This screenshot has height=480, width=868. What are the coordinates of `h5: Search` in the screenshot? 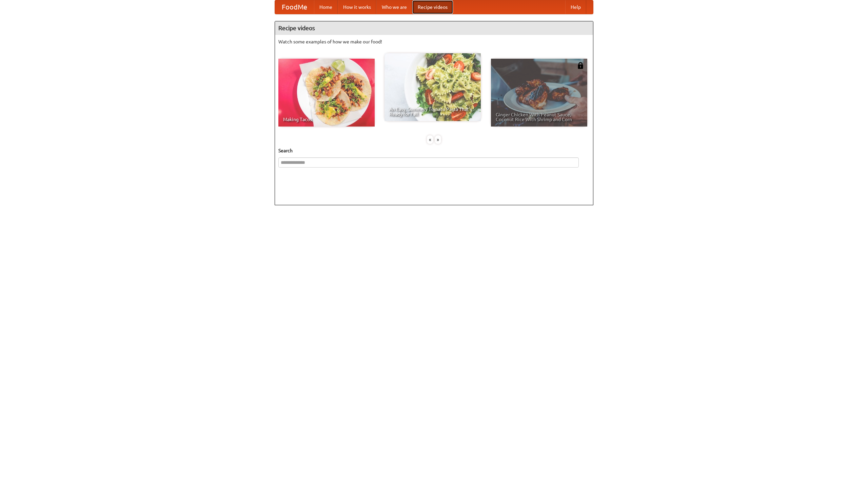 It's located at (434, 151).